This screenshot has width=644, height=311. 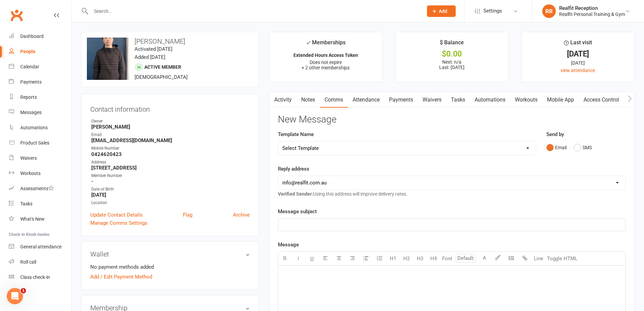 What do you see at coordinates (30, 67) in the screenshot?
I see `div: Calendar` at bounding box center [30, 67].